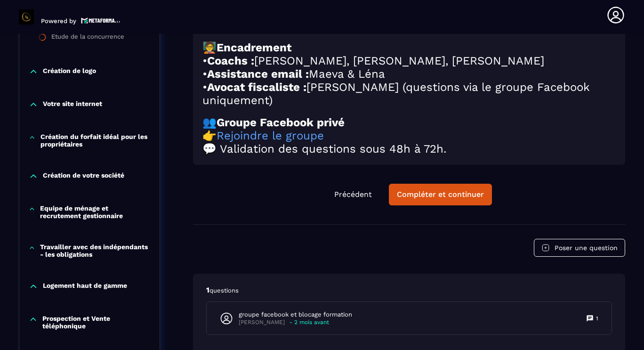  What do you see at coordinates (310, 322) in the screenshot?
I see `p: - 2 mois avant` at bounding box center [310, 322].